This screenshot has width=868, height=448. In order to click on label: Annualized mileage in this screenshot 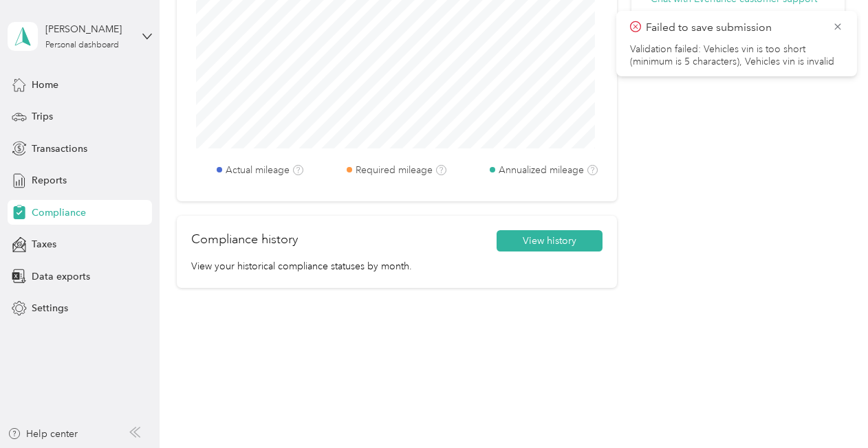, I will do `click(542, 170)`.